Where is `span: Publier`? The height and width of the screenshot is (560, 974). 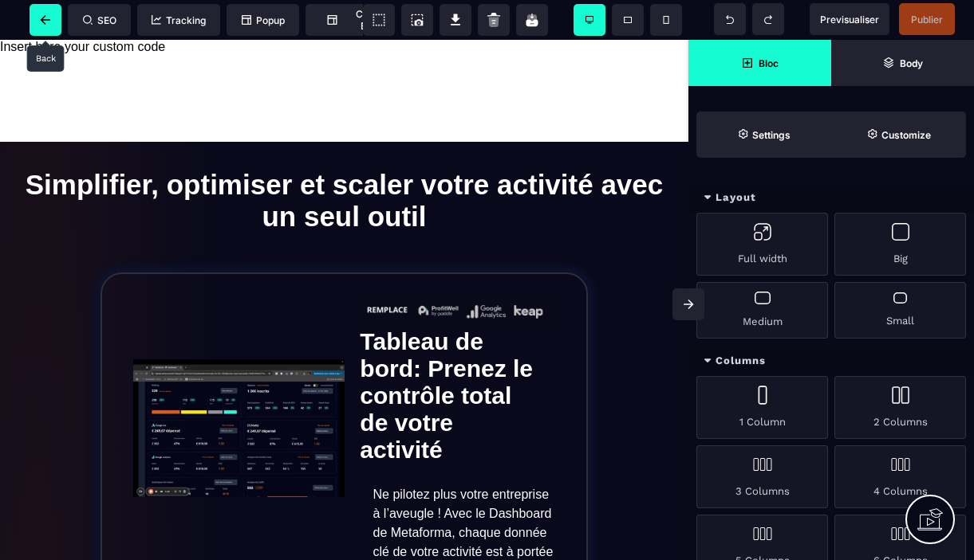 span: Publier is located at coordinates (927, 19).